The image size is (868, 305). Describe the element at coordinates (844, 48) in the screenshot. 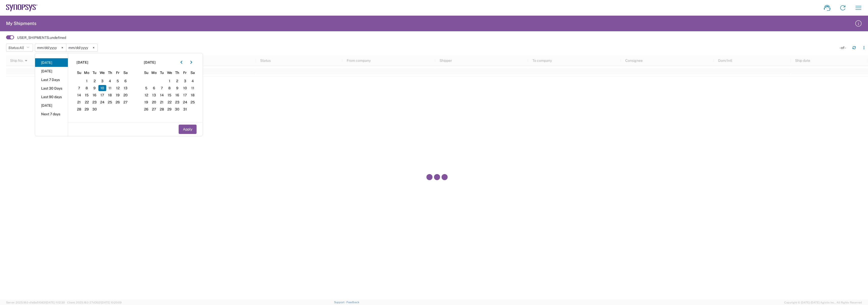

I see `div: - of -` at that location.